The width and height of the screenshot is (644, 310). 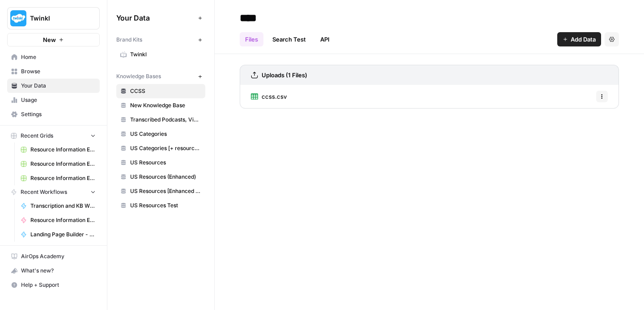 I want to click on span: Recent Workflows, so click(x=44, y=192).